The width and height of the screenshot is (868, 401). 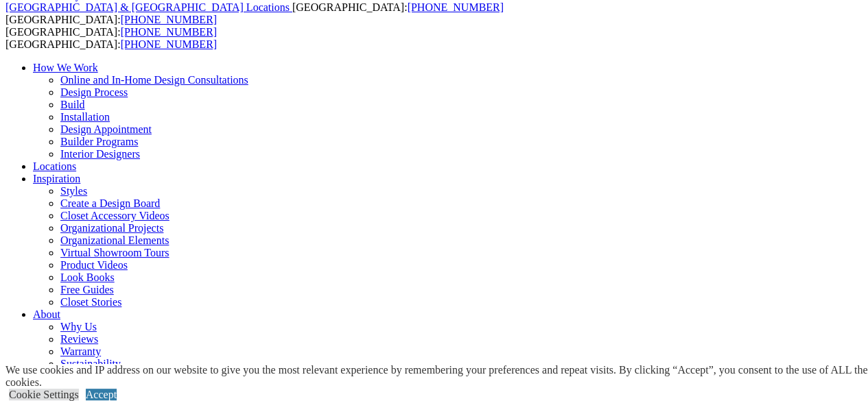 I want to click on a: Design Process, so click(x=94, y=91).